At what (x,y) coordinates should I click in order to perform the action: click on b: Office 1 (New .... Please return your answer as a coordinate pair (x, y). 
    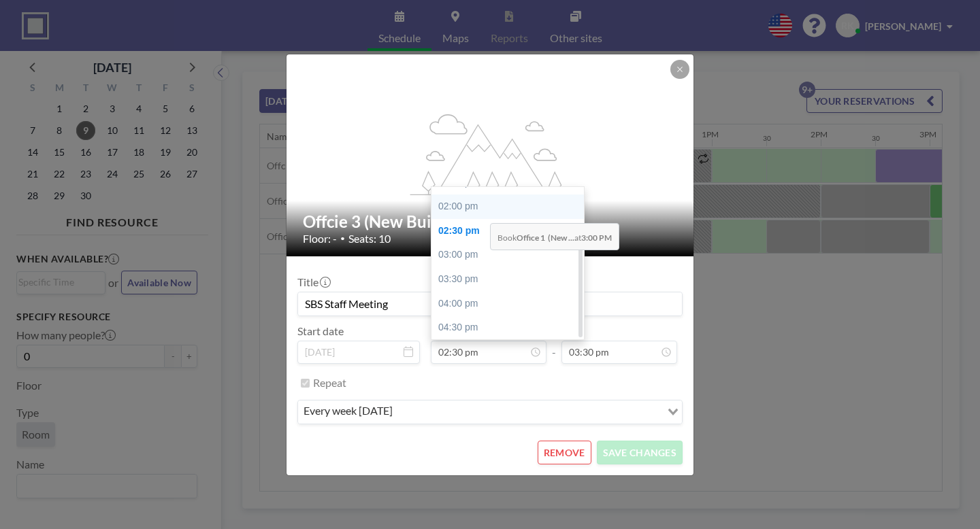
    Looking at the image, I should click on (545, 238).